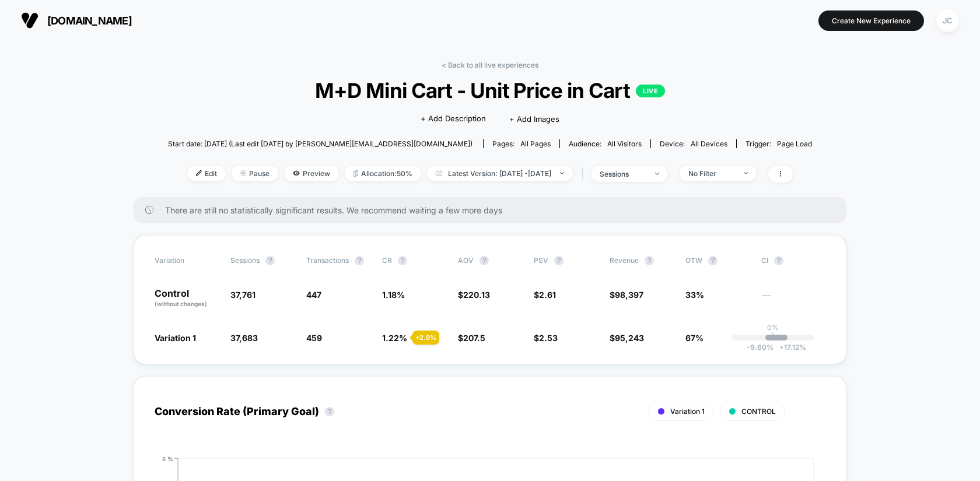  Describe the element at coordinates (651, 91) in the screenshot. I see `p: LIVE` at that location.